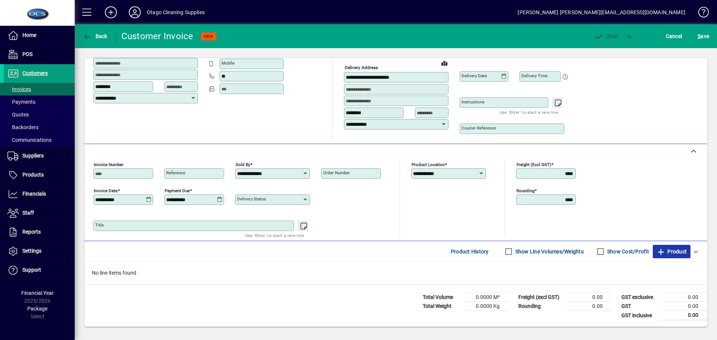 Image resolution: width=717 pixels, height=340 pixels. Describe the element at coordinates (33, 175) in the screenshot. I see `span: Products` at that location.